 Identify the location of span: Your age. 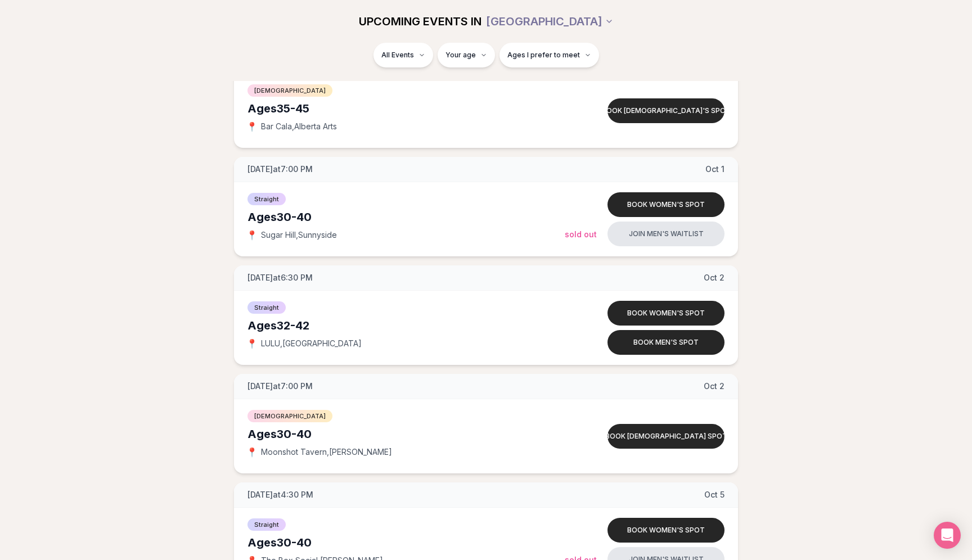
(461, 55).